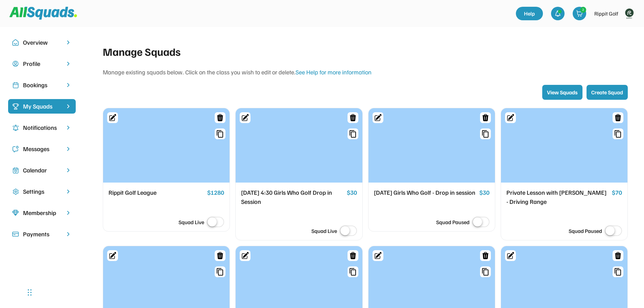 This screenshot has width=644, height=308. What do you see at coordinates (216, 192) in the screenshot?
I see `div: $1280` at bounding box center [216, 192].